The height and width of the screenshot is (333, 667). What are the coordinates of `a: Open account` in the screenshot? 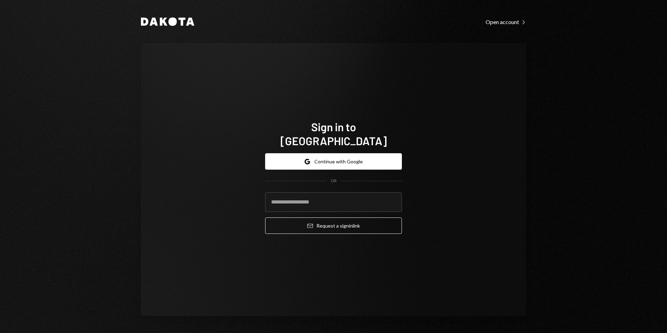 It's located at (506, 22).